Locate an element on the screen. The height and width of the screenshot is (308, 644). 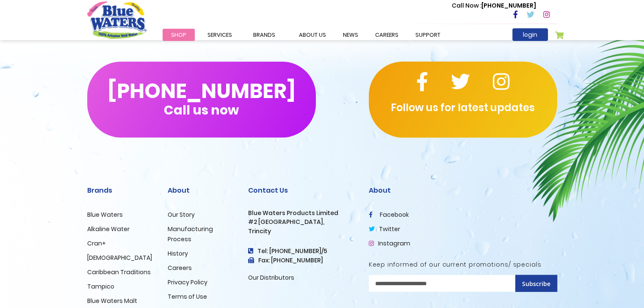
p: Follow us for latest updates is located at coordinates (462, 108).